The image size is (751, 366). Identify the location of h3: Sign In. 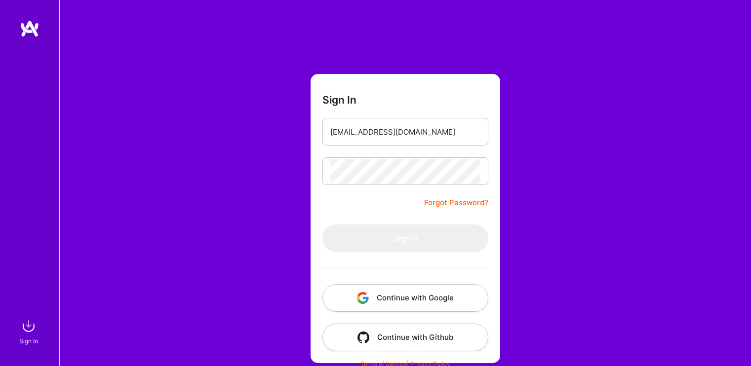
(339, 100).